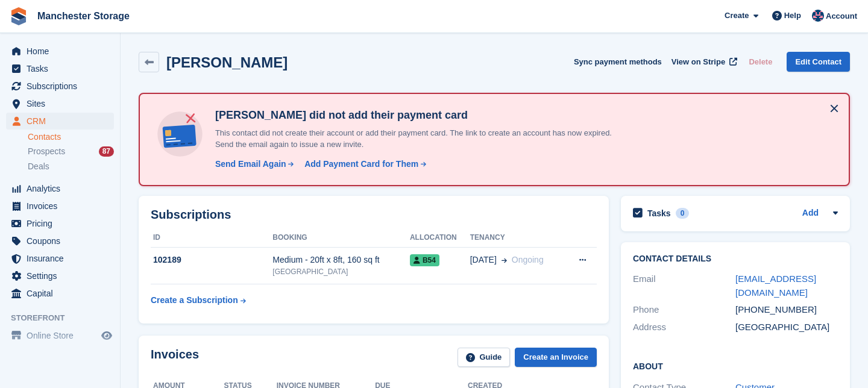 This screenshot has width=868, height=388. Describe the element at coordinates (737, 15) in the screenshot. I see `span: Create` at that location.